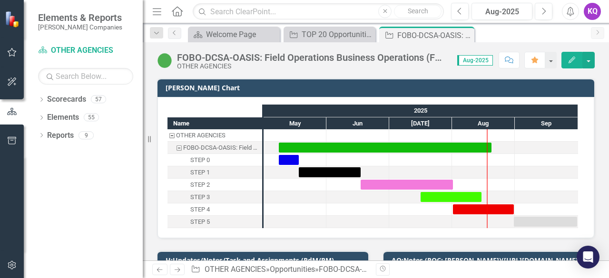 This screenshot has height=278, width=609. I want to click on button: Search, so click(417, 11).